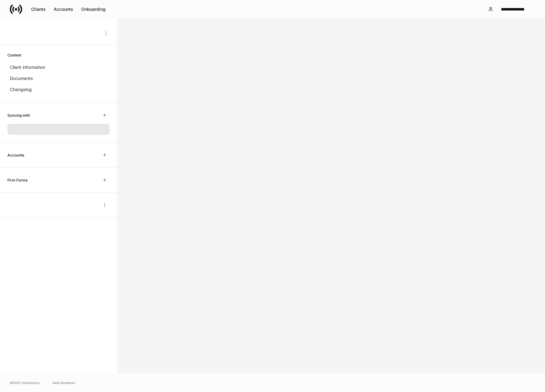  What do you see at coordinates (19, 115) in the screenshot?
I see `h6: Syncing with` at bounding box center [19, 115].